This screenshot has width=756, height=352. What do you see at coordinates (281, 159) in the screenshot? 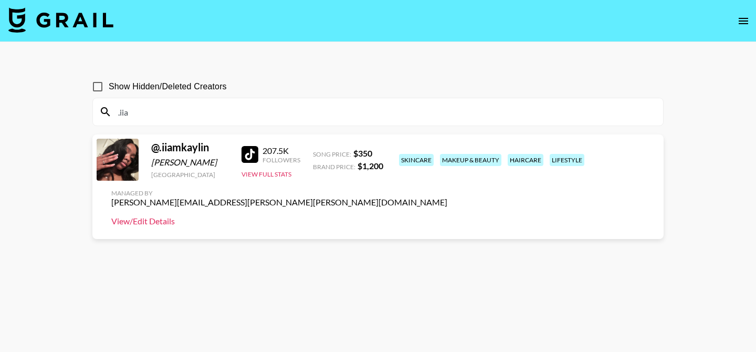
I see `div: Followers` at bounding box center [281, 159].